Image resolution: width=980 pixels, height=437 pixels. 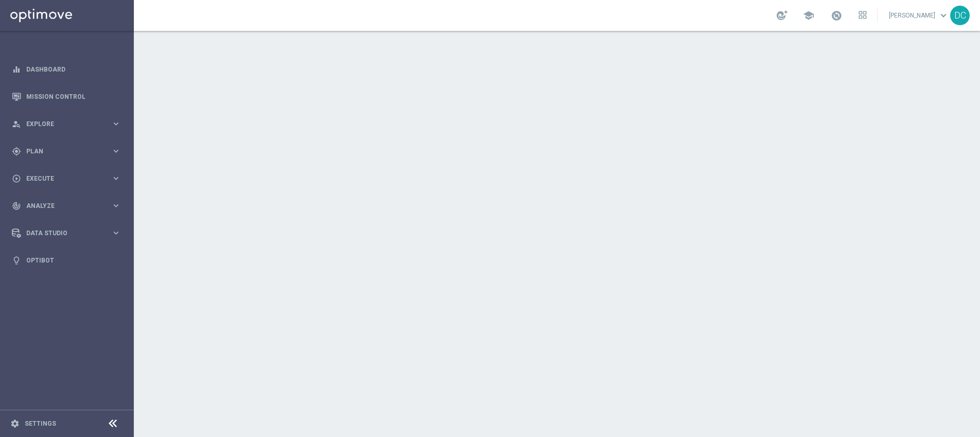 I want to click on div: equalizer Dashboard, so click(x=66, y=70).